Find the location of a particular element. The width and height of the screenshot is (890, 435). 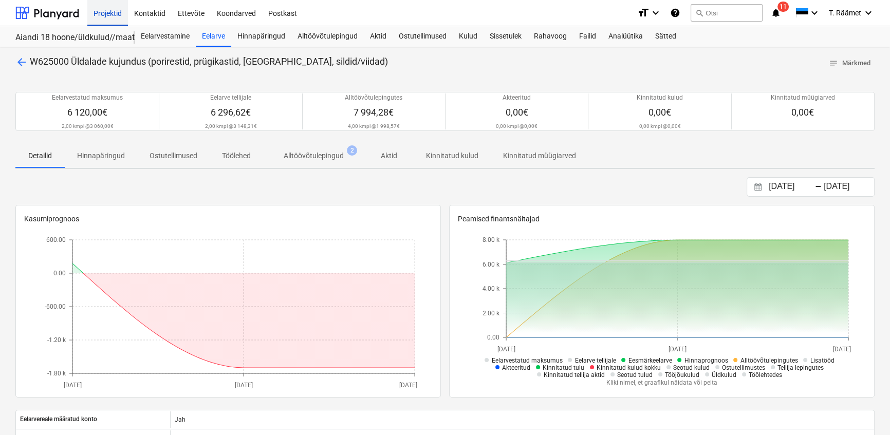

a: Alltöövõtulepingud is located at coordinates (327, 36).